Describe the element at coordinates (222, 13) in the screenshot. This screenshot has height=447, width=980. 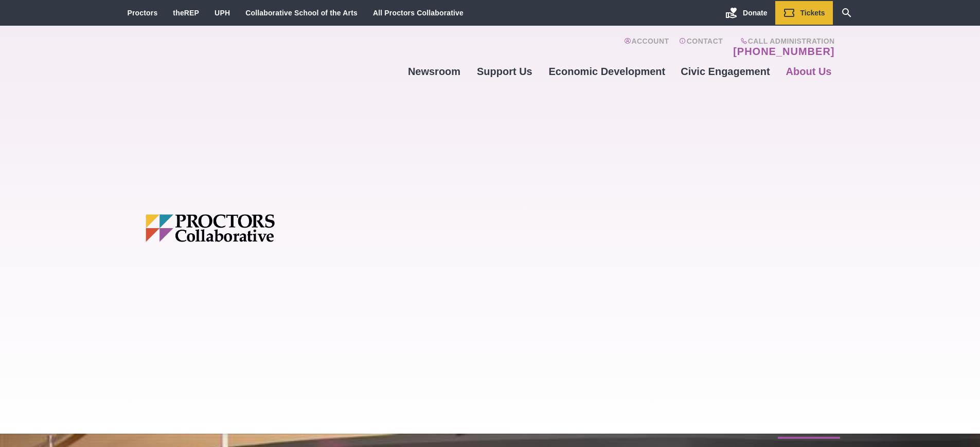
I see `a: UPH` at that location.